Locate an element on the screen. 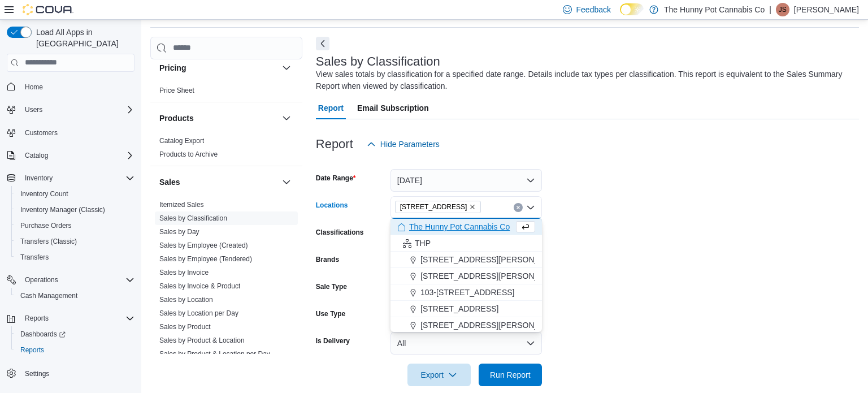 The image size is (868, 393). span: The Hunny Pot Cannabis Co is located at coordinates (460, 226).